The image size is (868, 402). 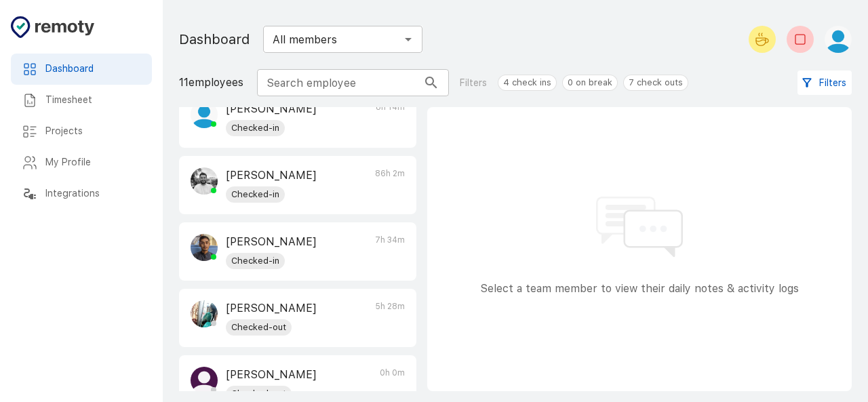 I want to click on h6: Dashboard, so click(x=92, y=69).